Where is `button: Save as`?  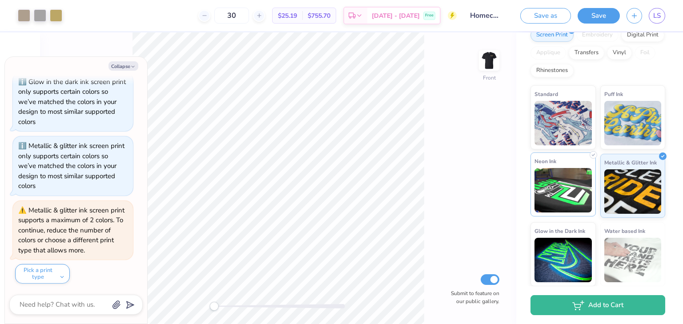
button: Save as is located at coordinates (546, 16).